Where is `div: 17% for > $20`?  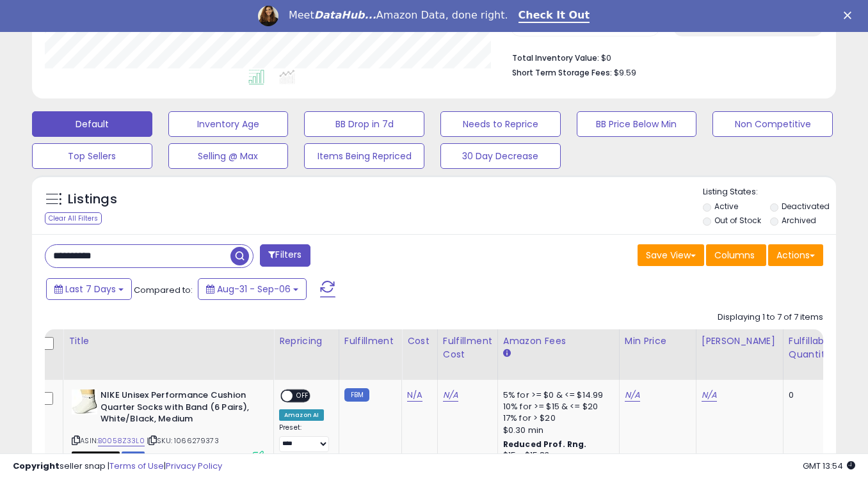
div: 17% for > $20 is located at coordinates (556, 419).